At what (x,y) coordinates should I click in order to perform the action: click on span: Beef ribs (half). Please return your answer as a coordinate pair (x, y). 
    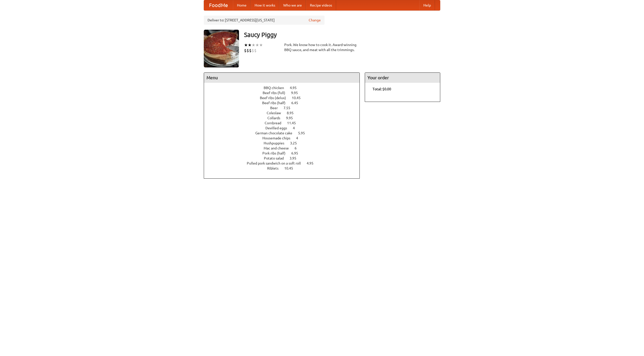
    Looking at the image, I should click on (276, 103).